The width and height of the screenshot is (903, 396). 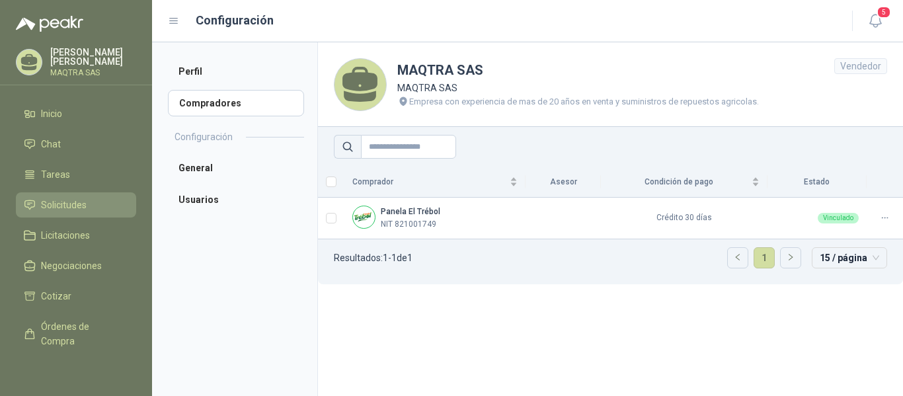 I want to click on button: left, so click(x=738, y=258).